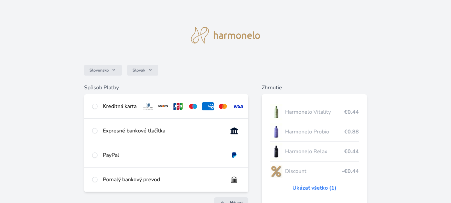 Image resolution: width=451 pixels, height=203 pixels. What do you see at coordinates (314, 187) in the screenshot?
I see `a: Ukázať všetko (1)` at bounding box center [314, 187].